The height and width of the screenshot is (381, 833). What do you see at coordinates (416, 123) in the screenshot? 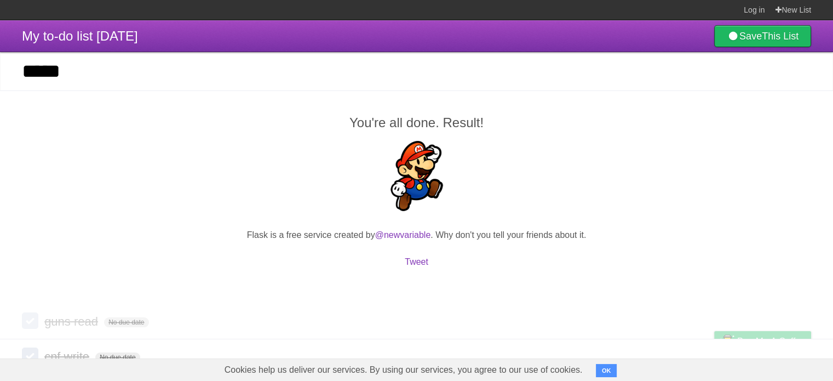
I see `h2: You're all done. Result!` at bounding box center [416, 123].